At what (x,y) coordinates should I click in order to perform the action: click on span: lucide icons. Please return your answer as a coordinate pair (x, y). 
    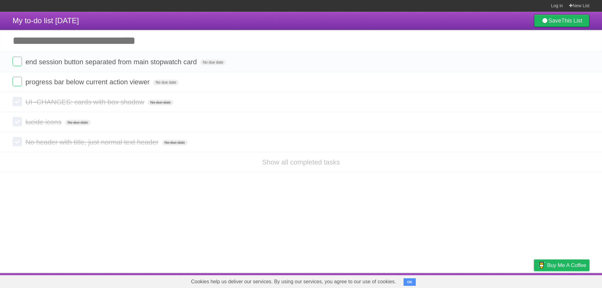
    Looking at the image, I should click on (44, 122).